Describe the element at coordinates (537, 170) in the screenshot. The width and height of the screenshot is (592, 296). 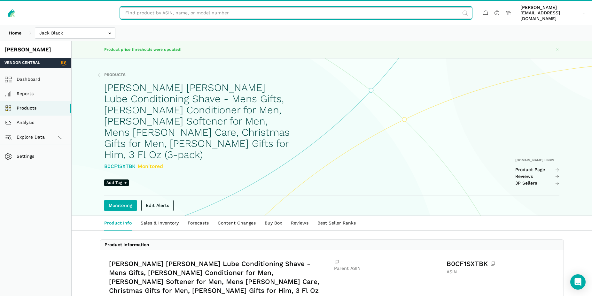
I see `a: Product Page` at that location.